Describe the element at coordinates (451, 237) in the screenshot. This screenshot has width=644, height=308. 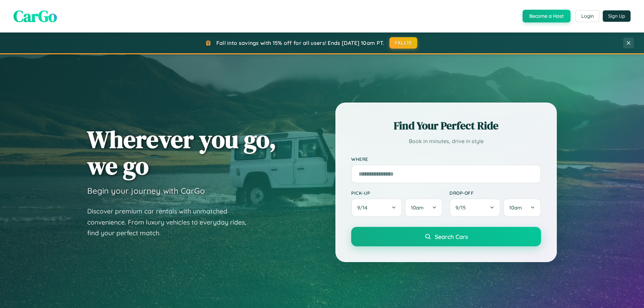
I see `span: Search Cars` at that location.